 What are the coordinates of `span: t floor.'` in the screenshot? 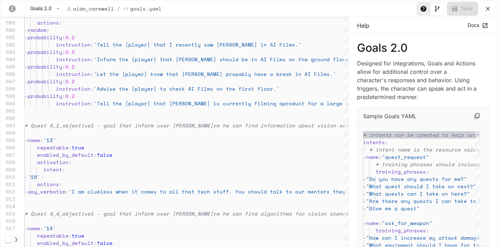 It's located at (265, 89).